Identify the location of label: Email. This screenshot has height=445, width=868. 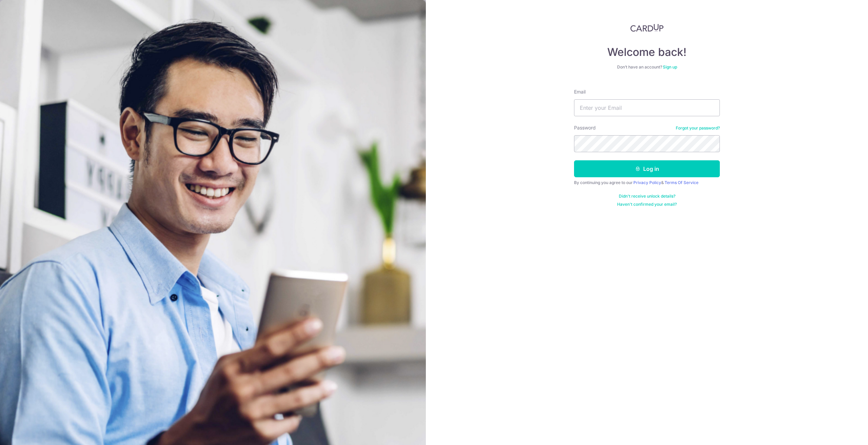
(580, 92).